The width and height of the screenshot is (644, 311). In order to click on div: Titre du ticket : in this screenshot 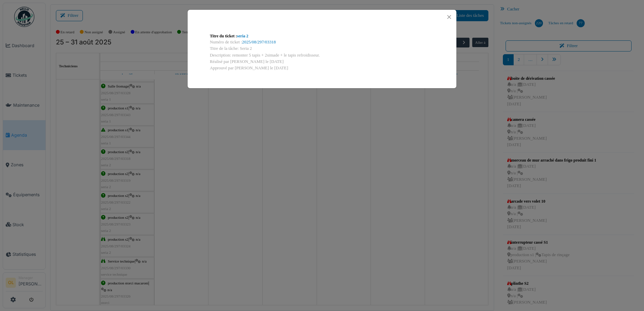, I will do `click(322, 36)`.